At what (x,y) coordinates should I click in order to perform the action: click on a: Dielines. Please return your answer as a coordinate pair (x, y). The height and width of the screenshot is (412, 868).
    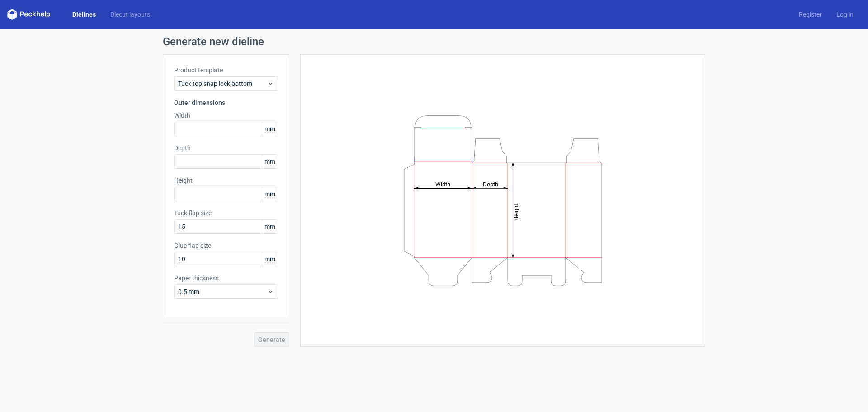
    Looking at the image, I should click on (84, 14).